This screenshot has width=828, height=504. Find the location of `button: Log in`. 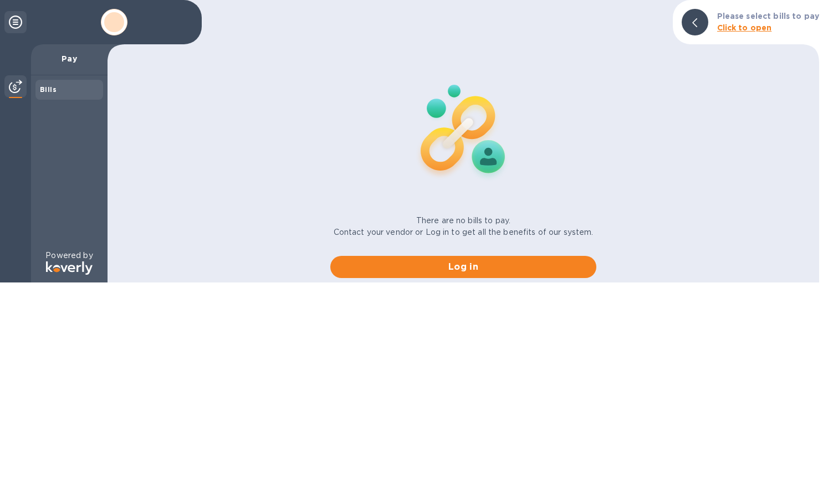

button: Log in is located at coordinates (463, 267).